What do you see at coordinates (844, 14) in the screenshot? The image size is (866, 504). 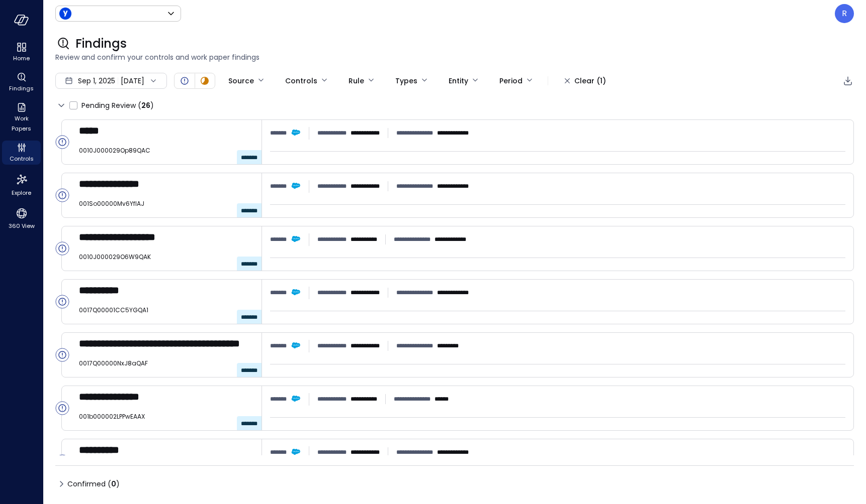 I see `p: R` at bounding box center [844, 14].